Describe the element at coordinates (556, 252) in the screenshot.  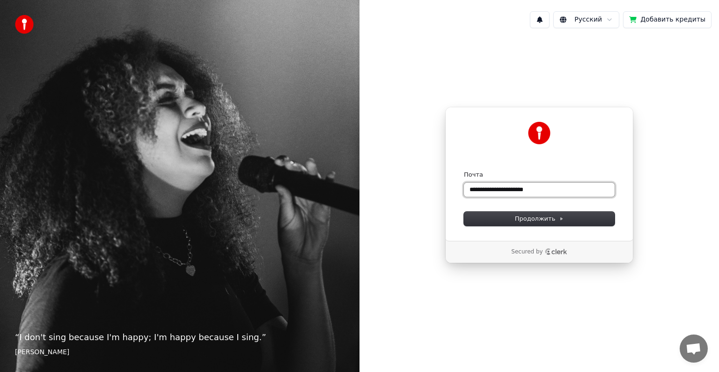
I see `a: Clerk logo` at that location.